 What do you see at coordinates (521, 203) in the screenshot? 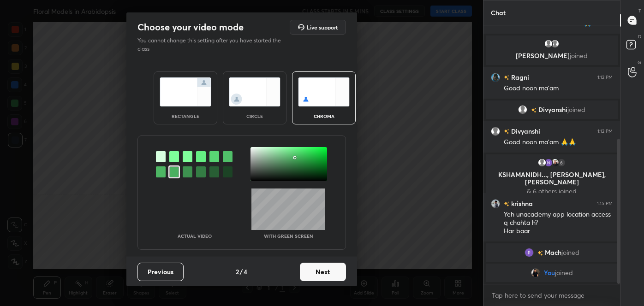
I see `h6: krishna` at bounding box center [521, 203].